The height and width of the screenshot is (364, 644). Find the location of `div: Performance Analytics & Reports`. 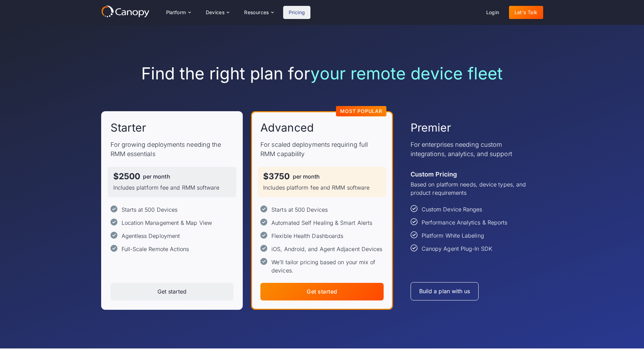

div: Performance Analytics & Reports is located at coordinates (464, 222).